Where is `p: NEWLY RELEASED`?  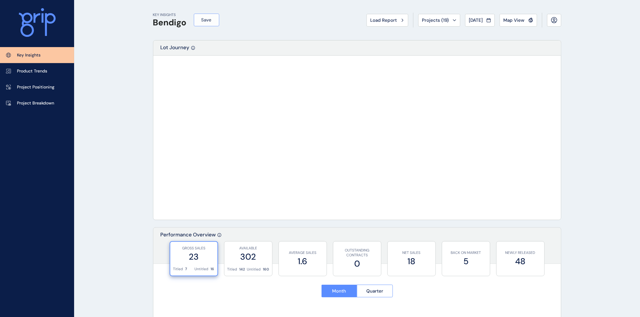
p: NEWLY RELEASED is located at coordinates (520, 253).